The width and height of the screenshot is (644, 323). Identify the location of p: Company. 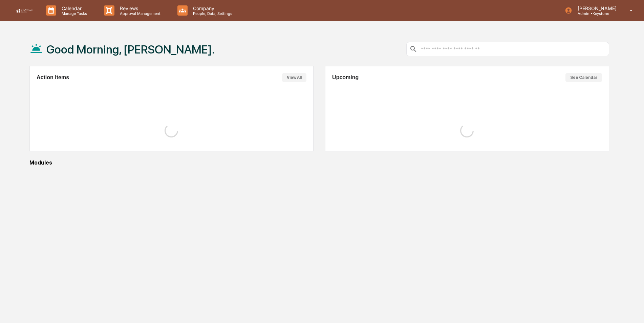
(211, 8).